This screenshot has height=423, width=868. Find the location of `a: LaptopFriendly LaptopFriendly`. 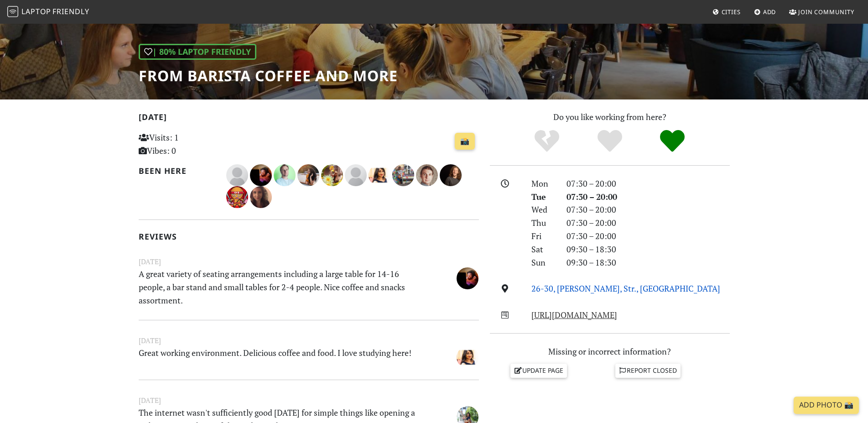

a: LaptopFriendly LaptopFriendly is located at coordinates (49, 12).